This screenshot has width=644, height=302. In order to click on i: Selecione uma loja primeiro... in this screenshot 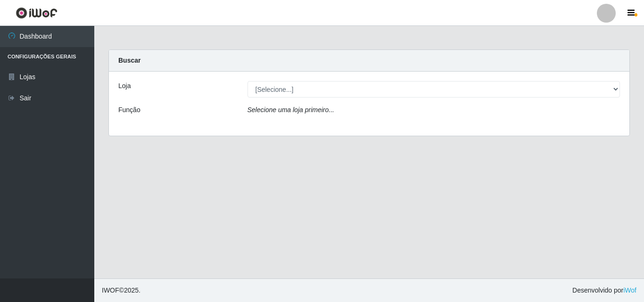, I will do `click(291, 110)`.